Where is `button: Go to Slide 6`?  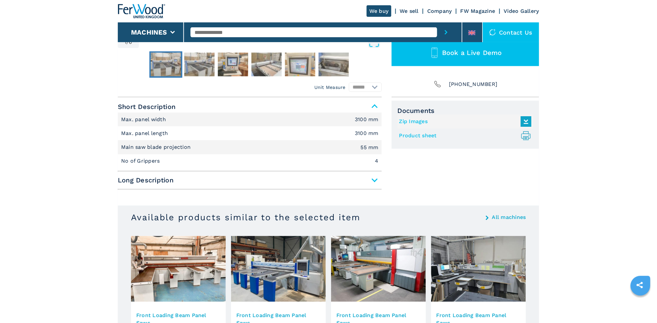 button: Go to Slide 6 is located at coordinates (334, 64).